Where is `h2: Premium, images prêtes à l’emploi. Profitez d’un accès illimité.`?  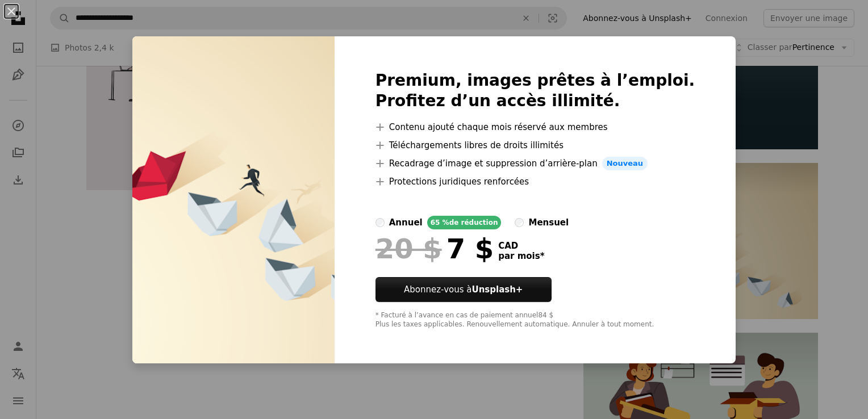 h2: Premium, images prêtes à l’emploi. Profitez d’un accès illimité. is located at coordinates (535, 91).